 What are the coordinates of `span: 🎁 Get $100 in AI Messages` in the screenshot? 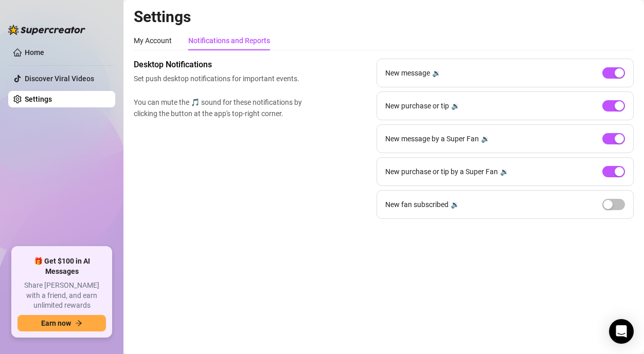 It's located at (62, 266).